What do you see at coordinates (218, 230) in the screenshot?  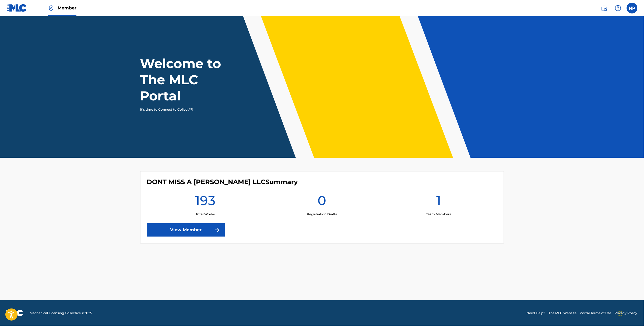 I see `img: f7272a7cc735f4ea7f67.svg` at bounding box center [218, 230].